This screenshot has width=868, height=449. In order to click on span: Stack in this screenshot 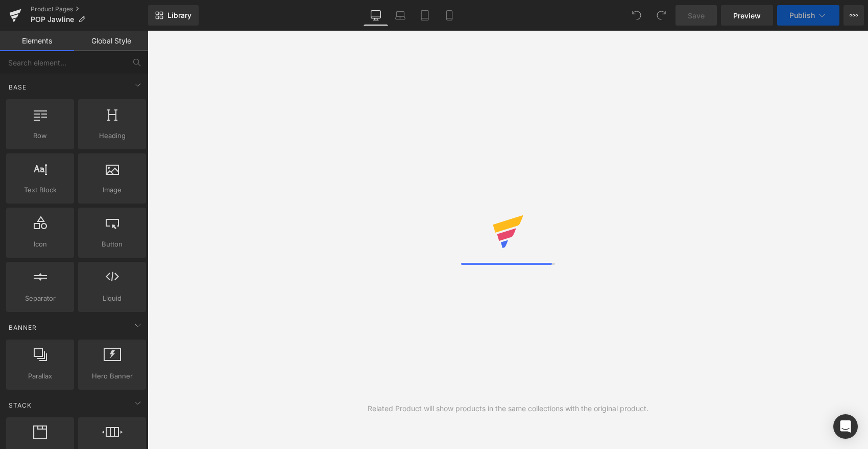, I will do `click(20, 405)`.